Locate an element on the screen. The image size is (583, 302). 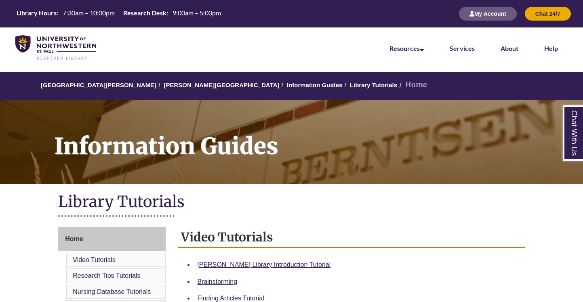
a: Finding Articles Tutorial is located at coordinates (230, 298).